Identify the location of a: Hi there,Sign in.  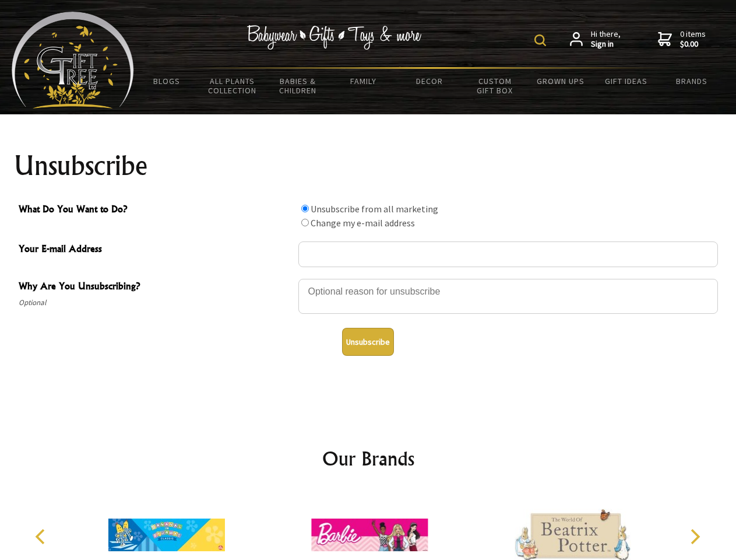
(595, 39).